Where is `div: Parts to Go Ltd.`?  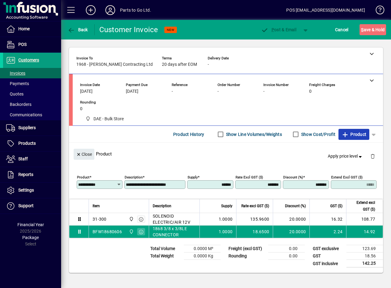 div: Parts to Go Ltd. is located at coordinates (136, 10).